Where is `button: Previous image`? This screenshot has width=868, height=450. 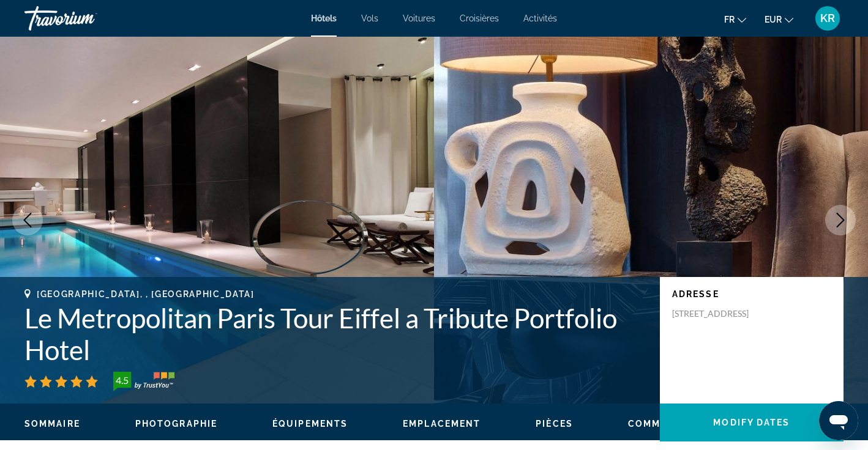
button: Previous image is located at coordinates (27, 220).